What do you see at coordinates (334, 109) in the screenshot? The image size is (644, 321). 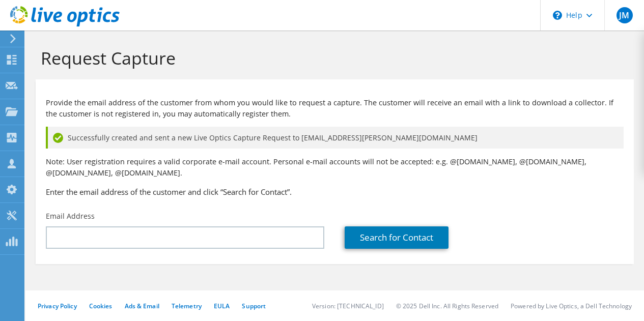 I see `p: Provide the email address of the customer from whom you would like to request a capture. The cust...` at bounding box center [334, 109].